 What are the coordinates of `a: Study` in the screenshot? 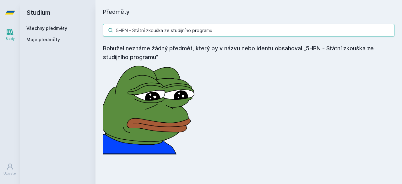 It's located at (10, 35).